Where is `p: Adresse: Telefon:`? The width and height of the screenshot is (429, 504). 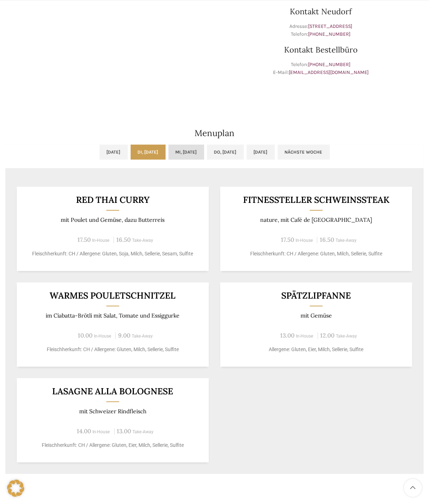
p: Adresse: Telefon: is located at coordinates (321, 30).